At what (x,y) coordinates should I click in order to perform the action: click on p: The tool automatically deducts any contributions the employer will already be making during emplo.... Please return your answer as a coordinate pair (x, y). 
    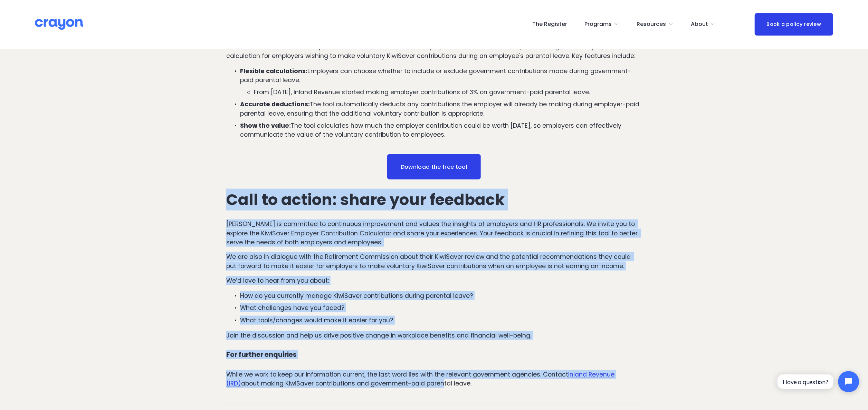
    Looking at the image, I should click on (441, 109).